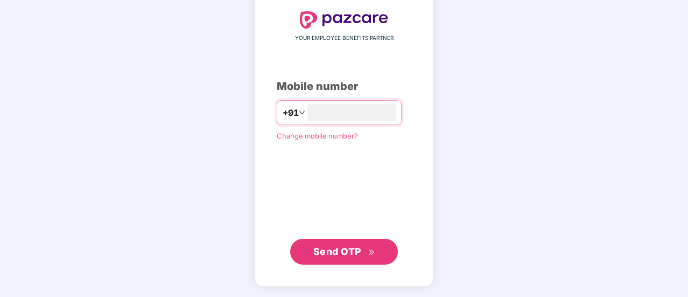 This screenshot has width=688, height=297. I want to click on span: Change mobile number?, so click(317, 136).